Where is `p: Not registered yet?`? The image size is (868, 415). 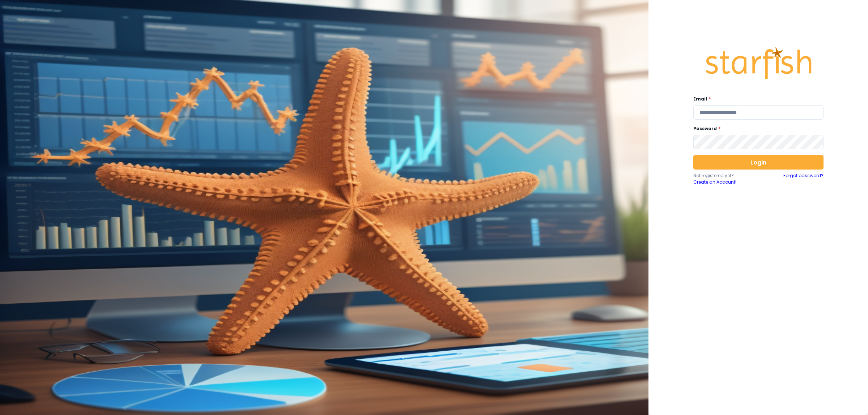
p: Not registered yet? is located at coordinates (726, 176).